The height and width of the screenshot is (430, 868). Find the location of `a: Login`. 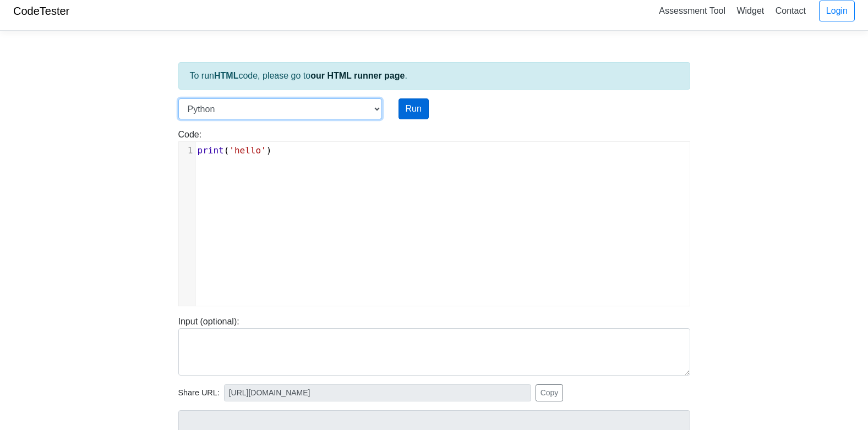

a: Login is located at coordinates (836, 11).